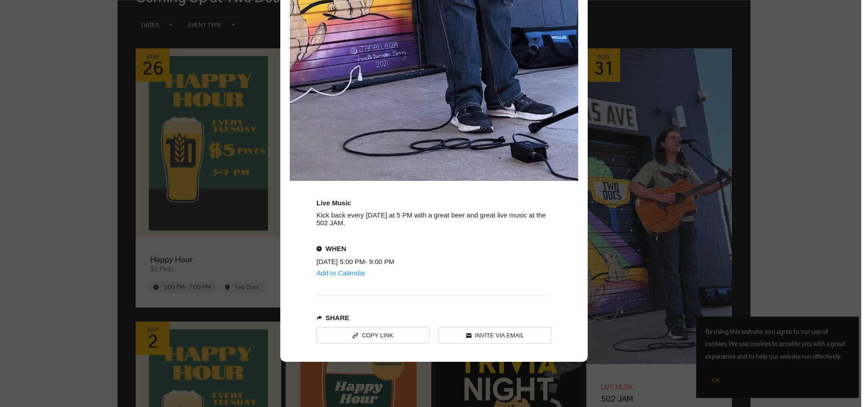 This screenshot has width=868, height=407. What do you see at coordinates (500, 335) in the screenshot?
I see `div: Invite via Email` at bounding box center [500, 335].